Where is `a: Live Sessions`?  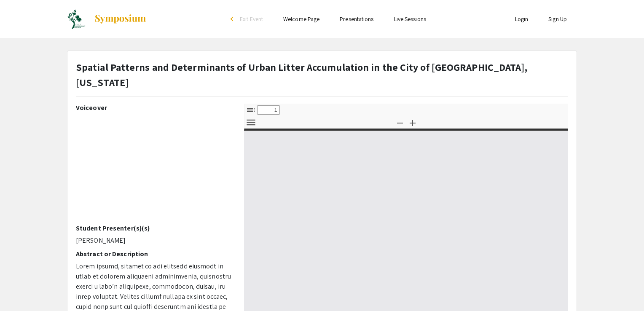
a: Live Sessions is located at coordinates (410, 19).